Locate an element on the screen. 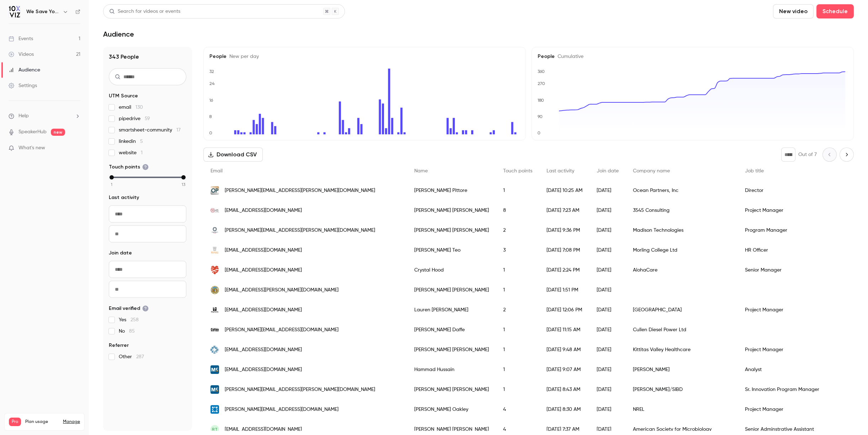 Image resolution: width=868 pixels, height=435 pixels. p: Out of 7 is located at coordinates (807, 155).